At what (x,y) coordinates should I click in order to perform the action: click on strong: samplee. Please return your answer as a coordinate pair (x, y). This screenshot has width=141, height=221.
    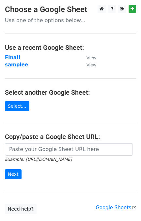
    Looking at the image, I should click on (16, 65).